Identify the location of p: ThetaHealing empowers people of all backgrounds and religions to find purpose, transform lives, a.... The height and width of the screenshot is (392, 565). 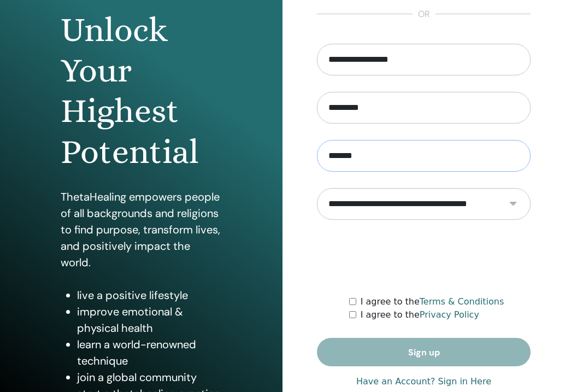
(141, 229).